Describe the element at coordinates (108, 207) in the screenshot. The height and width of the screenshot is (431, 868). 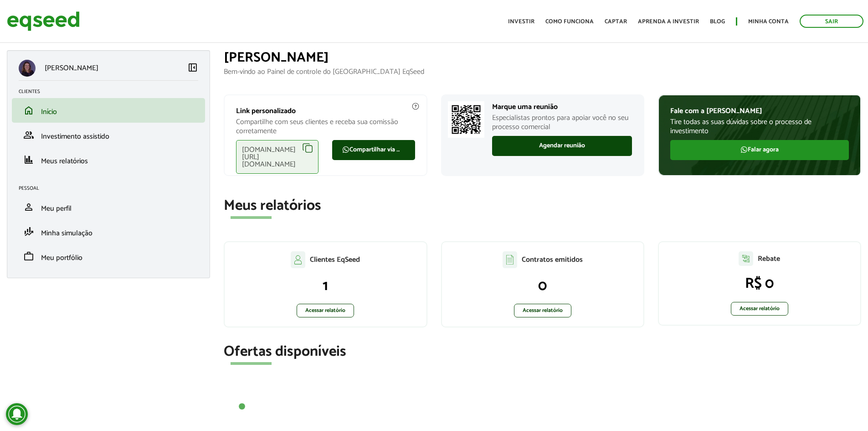
I see `li: Meu perfil` at that location.